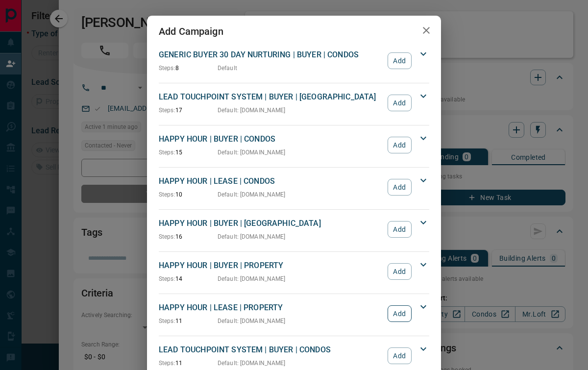  What do you see at coordinates (191, 31) in the screenshot?
I see `h2: Add Campaign` at bounding box center [191, 31].